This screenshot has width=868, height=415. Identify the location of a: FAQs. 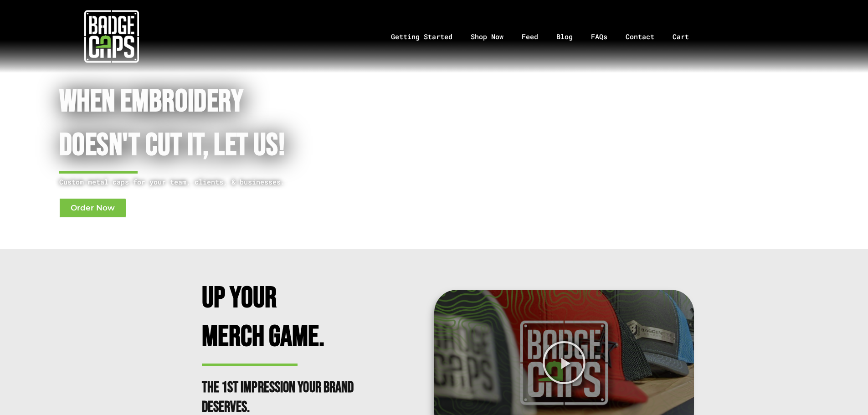
(599, 37).